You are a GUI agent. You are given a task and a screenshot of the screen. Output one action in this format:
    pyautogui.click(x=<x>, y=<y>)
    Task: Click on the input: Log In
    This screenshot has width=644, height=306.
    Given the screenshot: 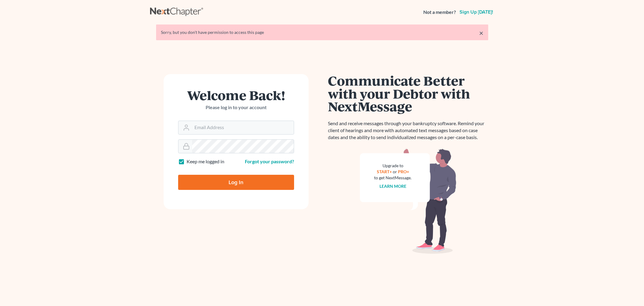 What is the action you would take?
    pyautogui.click(x=236, y=182)
    